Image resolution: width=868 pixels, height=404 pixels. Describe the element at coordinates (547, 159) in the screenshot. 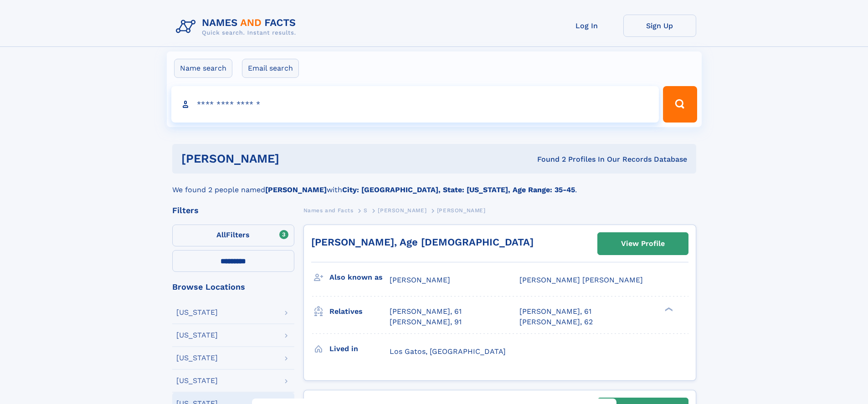

I see `div: Found 2 Profiles In Our Records Database` at that location.